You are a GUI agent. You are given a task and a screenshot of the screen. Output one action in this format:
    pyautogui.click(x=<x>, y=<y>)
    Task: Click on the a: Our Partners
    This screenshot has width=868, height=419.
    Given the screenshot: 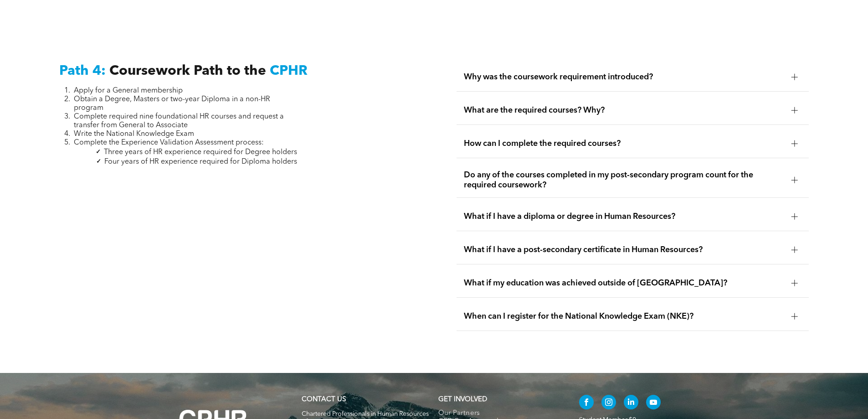 What is the action you would take?
    pyautogui.click(x=498, y=413)
    